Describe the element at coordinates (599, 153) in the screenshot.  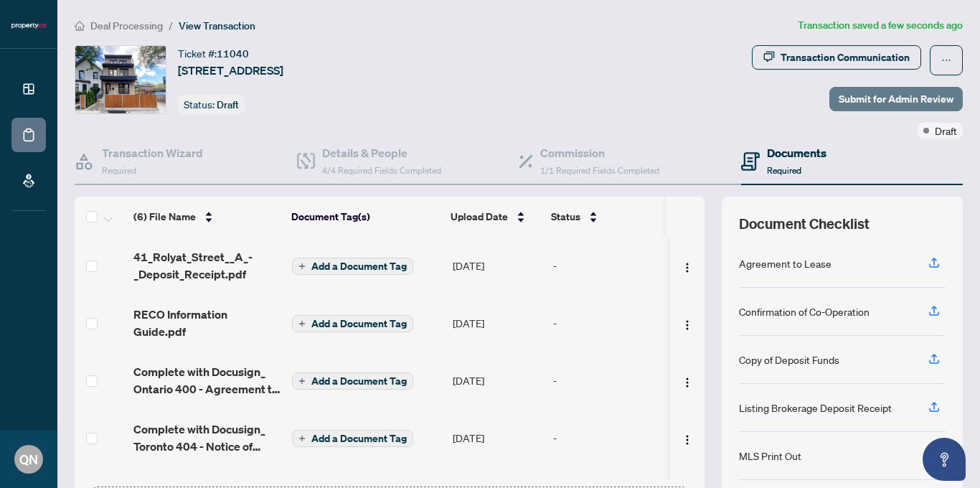
I see `h4: Commission` at that location.